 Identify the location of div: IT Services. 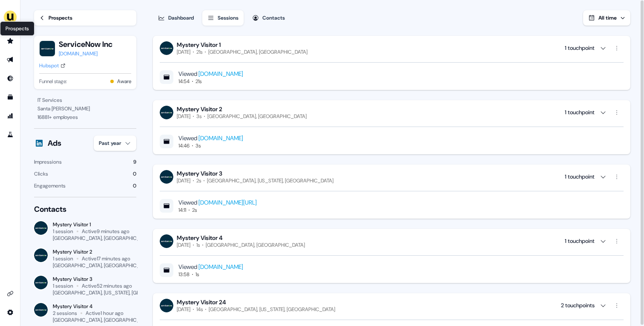
(85, 100).